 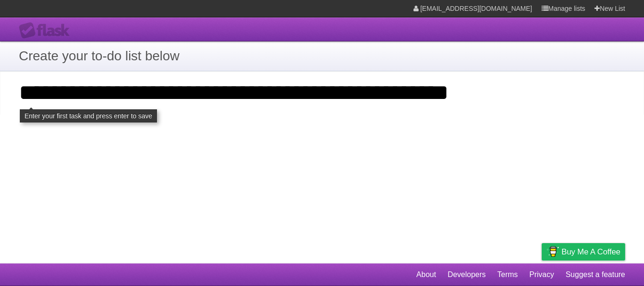 What do you see at coordinates (552, 252) in the screenshot?
I see `img: Buy me a coffee` at bounding box center [552, 252].